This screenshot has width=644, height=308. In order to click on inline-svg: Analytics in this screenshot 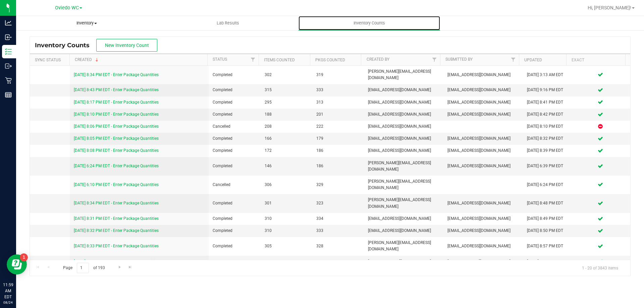, I will do `click(8, 23)`.